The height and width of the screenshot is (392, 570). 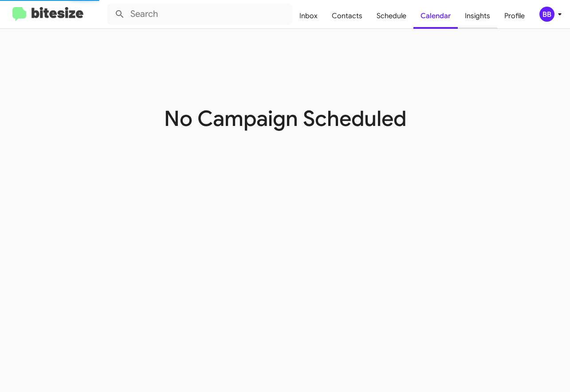 What do you see at coordinates (391, 16) in the screenshot?
I see `a: Schedule` at bounding box center [391, 16].